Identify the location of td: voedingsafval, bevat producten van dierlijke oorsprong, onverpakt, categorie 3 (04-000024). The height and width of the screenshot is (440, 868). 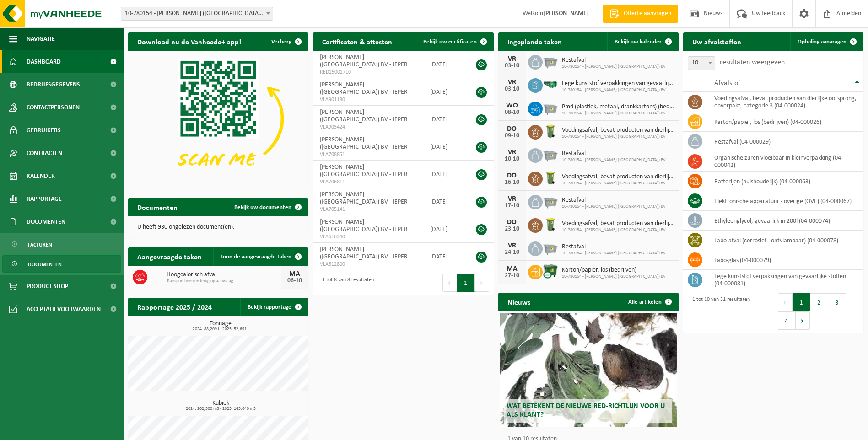
(785, 102).